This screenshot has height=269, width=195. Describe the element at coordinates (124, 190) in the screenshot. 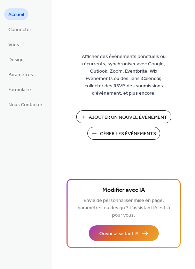

I see `span: Modifier avec IA` at that location.